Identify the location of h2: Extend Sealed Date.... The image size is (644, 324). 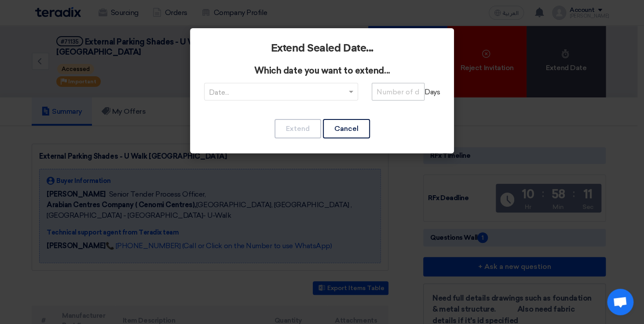
(322, 48).